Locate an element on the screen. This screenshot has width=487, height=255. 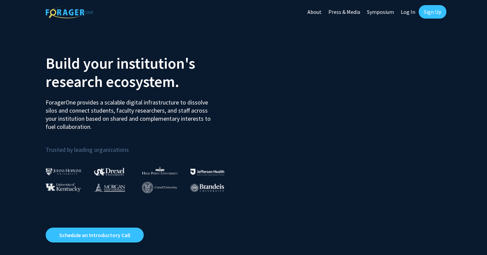
h2: Build your institution's research ecosystem. is located at coordinates (142, 72).